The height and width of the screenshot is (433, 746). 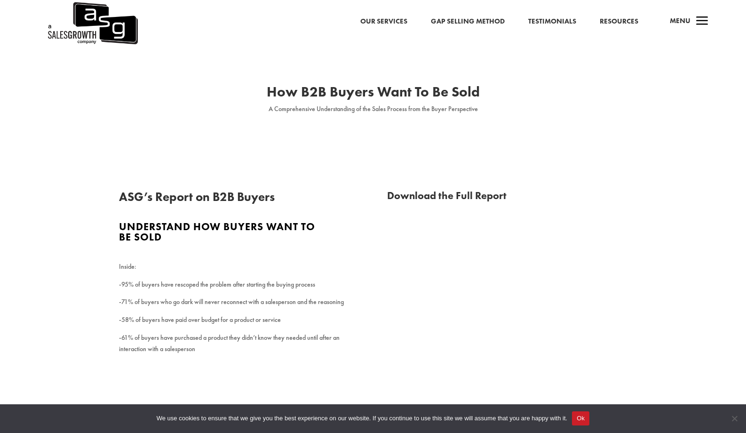 I want to click on p: -95% of buyers have rescoped the problem after starting the buying process, so click(x=239, y=288).